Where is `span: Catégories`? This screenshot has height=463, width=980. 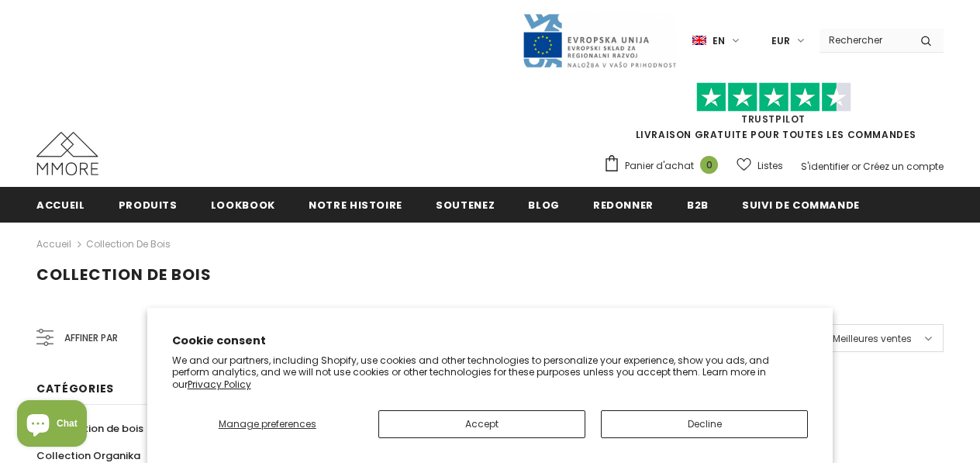
span: Catégories is located at coordinates (75, 388).